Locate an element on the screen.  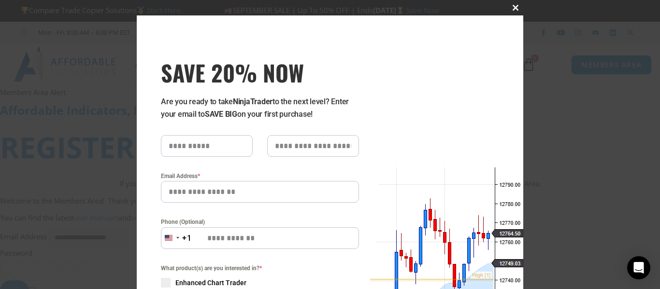
h3: SAVE 20% NOW is located at coordinates (260, 72).